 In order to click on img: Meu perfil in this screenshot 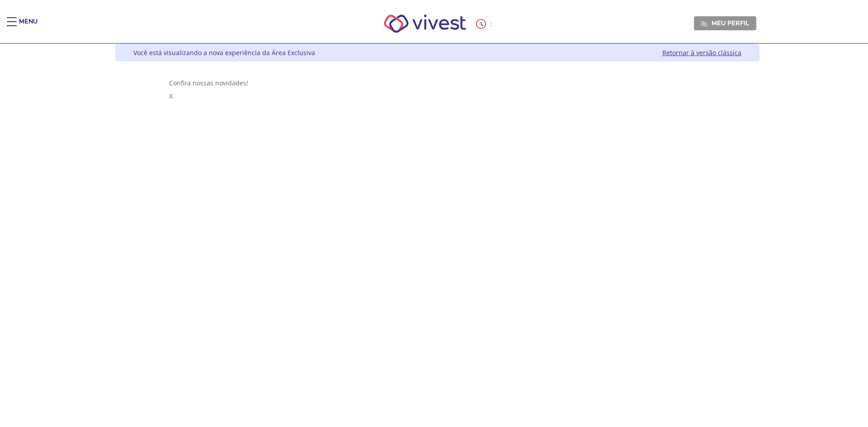, I will do `click(704, 23)`.